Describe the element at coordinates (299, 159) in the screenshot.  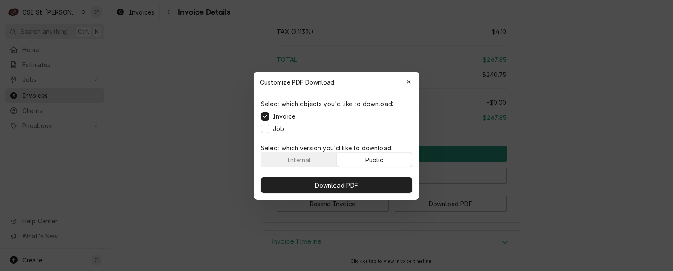
I see `div: Internal` at that location.